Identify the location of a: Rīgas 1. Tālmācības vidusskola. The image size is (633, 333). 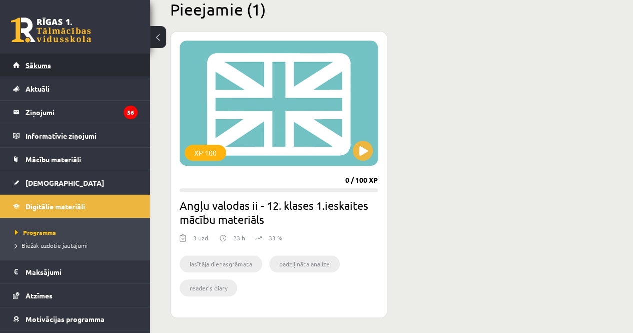
(51, 30).